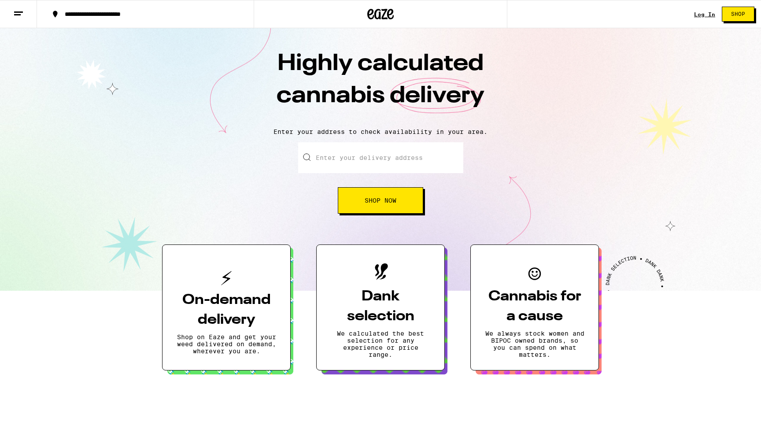 The height and width of the screenshot is (422, 761). Describe the element at coordinates (226, 344) in the screenshot. I see `p: Shop on Eaze and get your weed delivered on demand, wherever you are.` at that location.